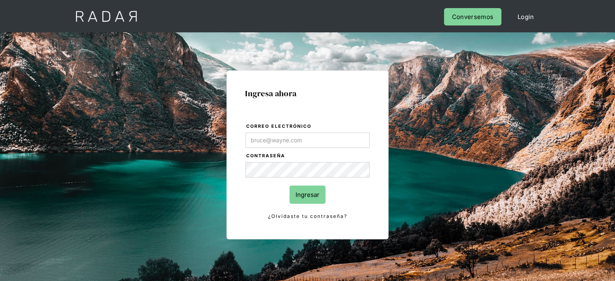  Describe the element at coordinates (525, 17) in the screenshot. I see `a: Login` at that location.